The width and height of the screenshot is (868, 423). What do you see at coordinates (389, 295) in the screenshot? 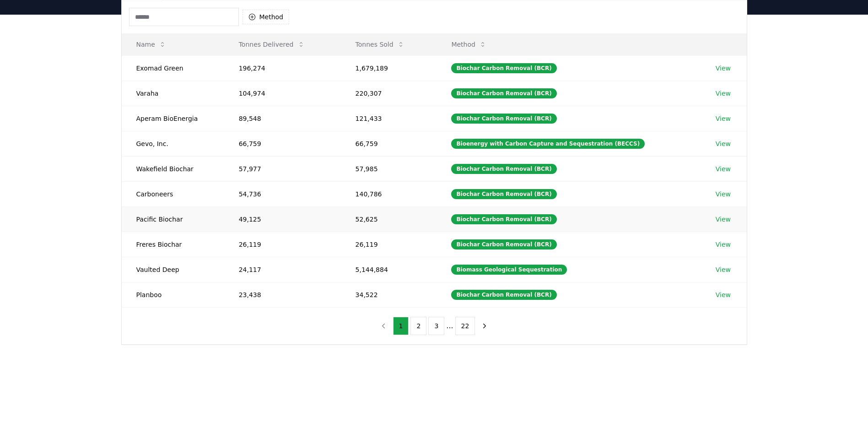
I see `td: 34,522` at bounding box center [389, 295].